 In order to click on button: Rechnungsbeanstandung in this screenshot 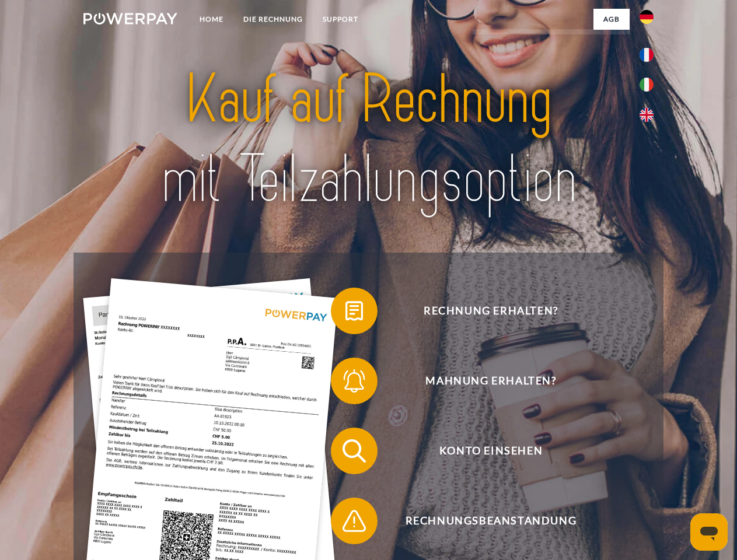, I will do `click(482, 521)`.